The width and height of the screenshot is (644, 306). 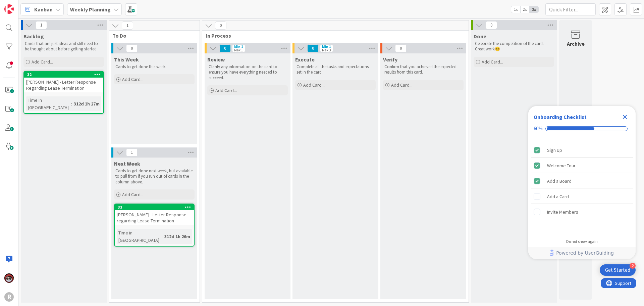 What do you see at coordinates (582, 166) in the screenshot?
I see `div: Welcome Tour is complete.` at bounding box center [582, 166].